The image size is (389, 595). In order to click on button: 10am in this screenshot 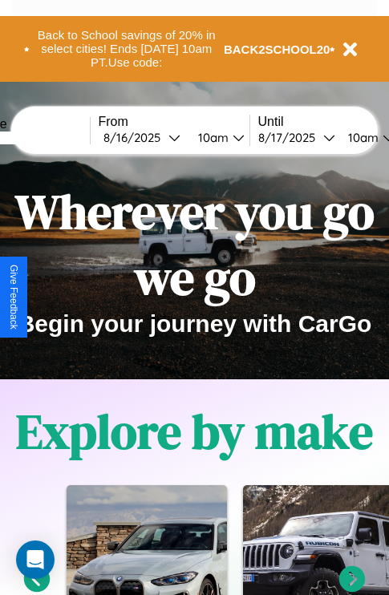, I will do `click(217, 137)`.